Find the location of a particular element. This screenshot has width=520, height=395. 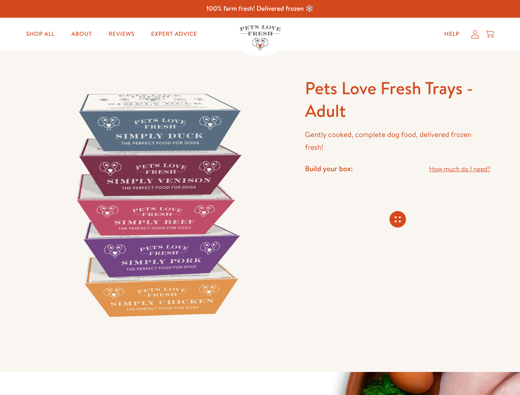

svg: Connecting store is located at coordinates (398, 219).